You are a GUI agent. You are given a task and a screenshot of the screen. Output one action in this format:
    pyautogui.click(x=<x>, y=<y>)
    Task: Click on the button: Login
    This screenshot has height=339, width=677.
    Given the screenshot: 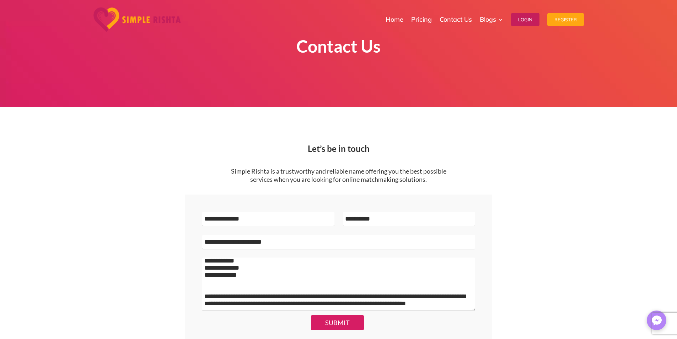 What is the action you would take?
    pyautogui.click(x=526, y=20)
    